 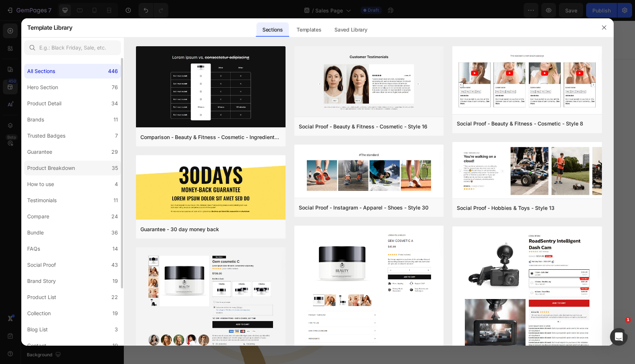 I want to click on div: 76, so click(x=115, y=87).